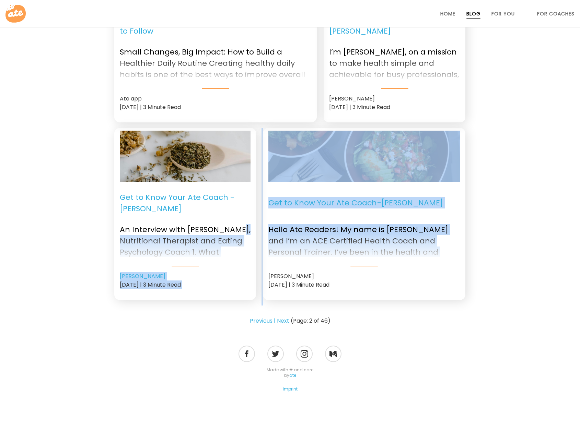 Image resolution: width=580 pixels, height=432 pixels. I want to click on div: Made with ❤ and care by, so click(290, 377).